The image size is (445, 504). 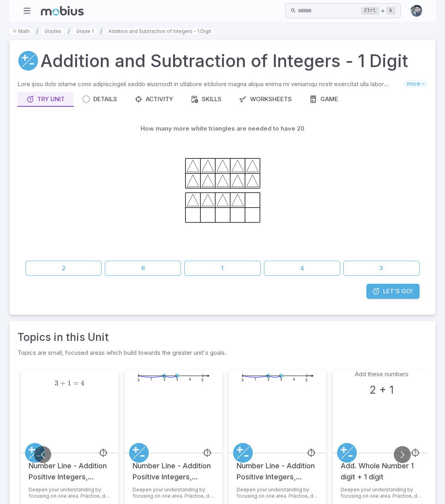 What do you see at coordinates (402, 454) in the screenshot?
I see `button: Go to next slide` at bounding box center [402, 454].